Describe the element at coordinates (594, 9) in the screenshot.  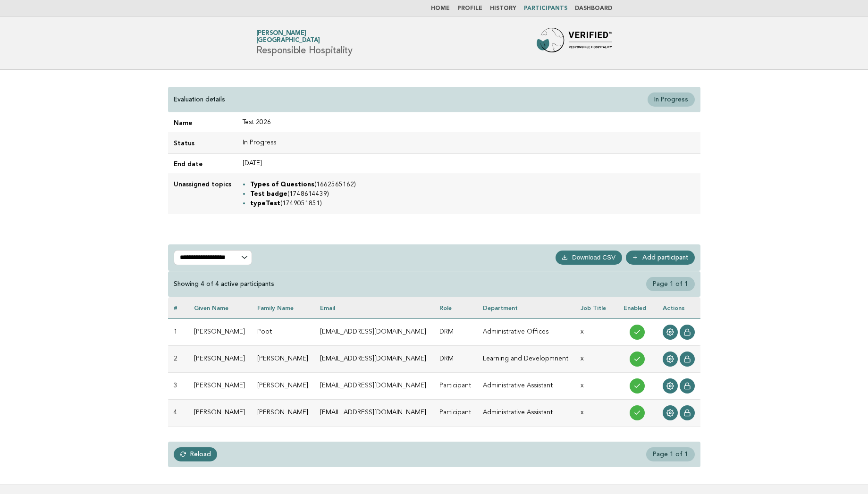
I see `a: Dashboard` at that location.